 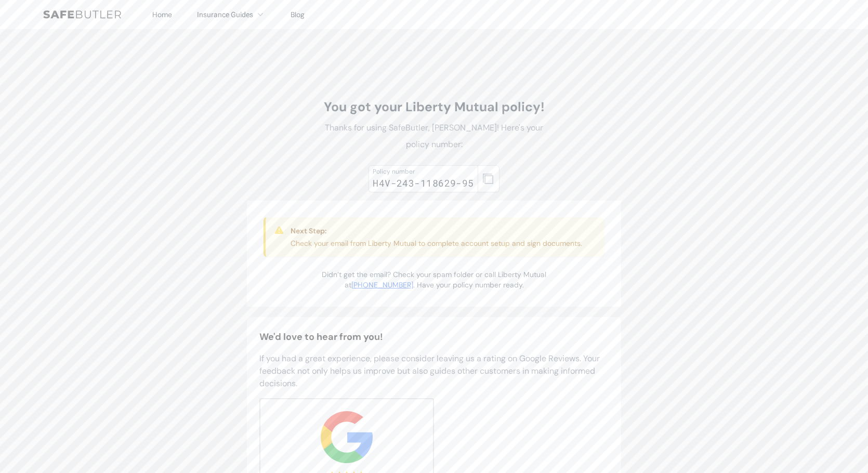 What do you see at coordinates (434, 107) in the screenshot?
I see `h1: You got your Liberty Mutual policy!` at bounding box center [434, 107].